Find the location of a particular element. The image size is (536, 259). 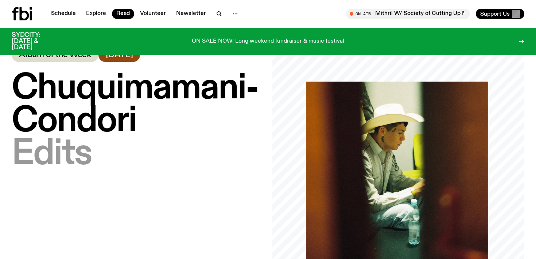

a: Schedule is located at coordinates (63, 14).